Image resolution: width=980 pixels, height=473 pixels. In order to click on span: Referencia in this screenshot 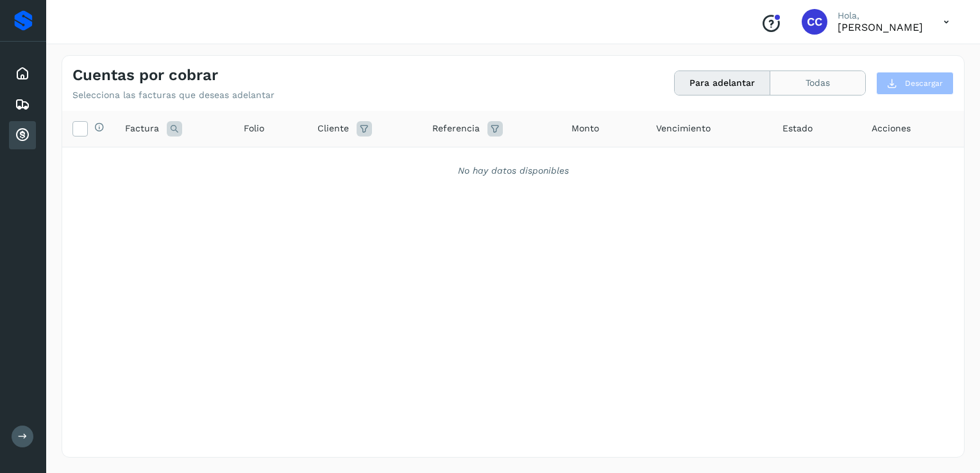, I will do `click(457, 128)`.